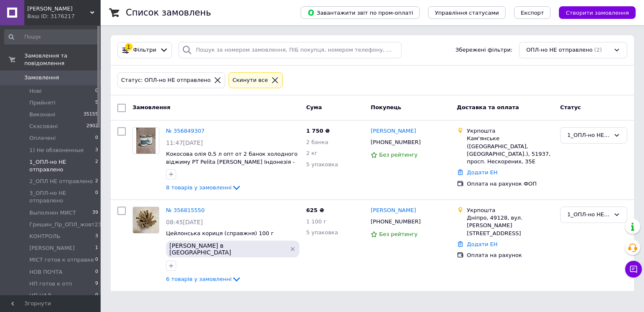 Image resolution: width=644 pixels, height=312 pixels. Describe the element at coordinates (510, 184) in the screenshot. I see `div: Оплата на рахунок ФОП` at that location.